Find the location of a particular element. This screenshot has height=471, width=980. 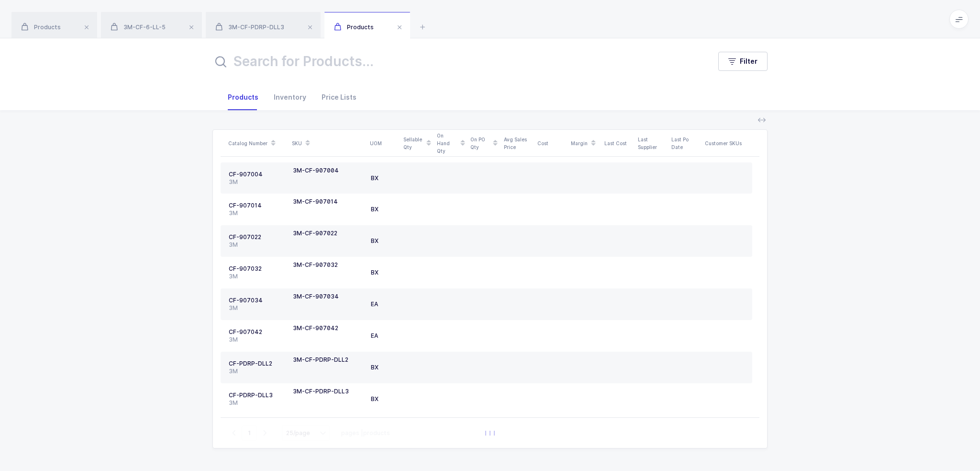

div: Products is located at coordinates (243, 97).